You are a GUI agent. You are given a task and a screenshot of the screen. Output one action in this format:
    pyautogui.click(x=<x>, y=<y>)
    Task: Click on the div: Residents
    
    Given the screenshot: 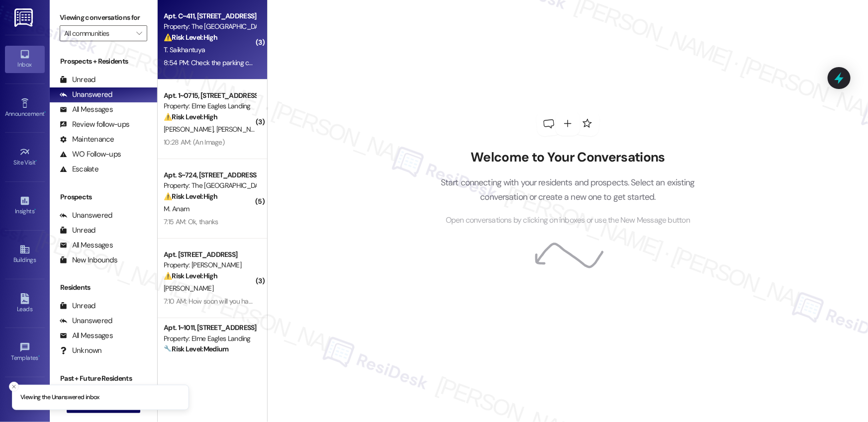 What is the action you would take?
    pyautogui.click(x=104, y=287)
    